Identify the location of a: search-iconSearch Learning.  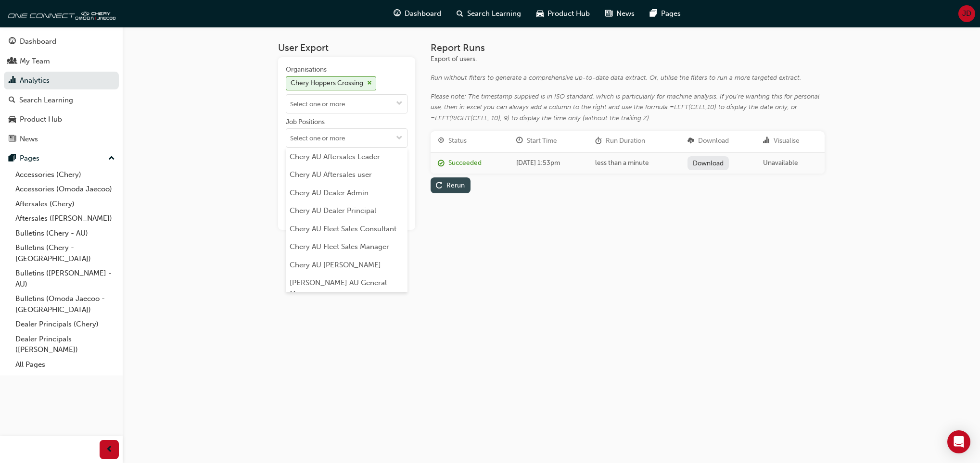
(489, 14).